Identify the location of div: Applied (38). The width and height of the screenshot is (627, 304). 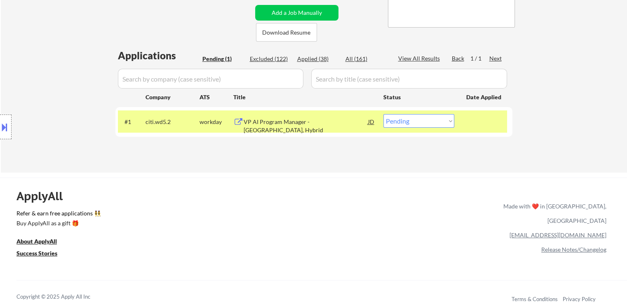
(318, 59).